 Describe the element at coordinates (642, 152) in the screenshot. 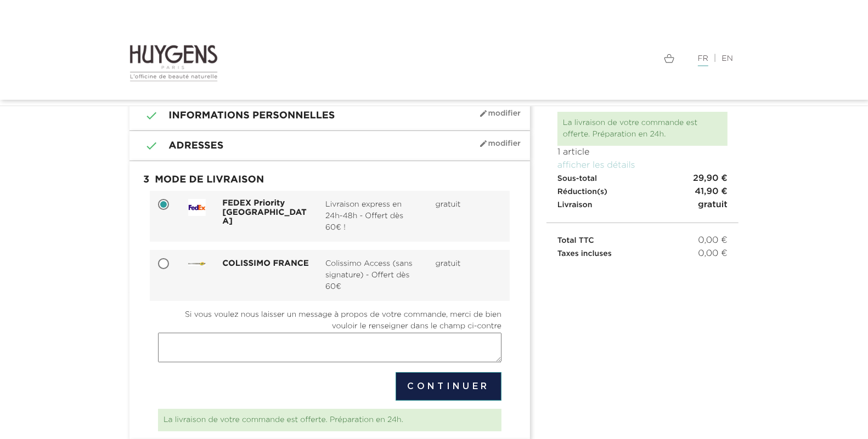

I see `p: 1 article` at that location.